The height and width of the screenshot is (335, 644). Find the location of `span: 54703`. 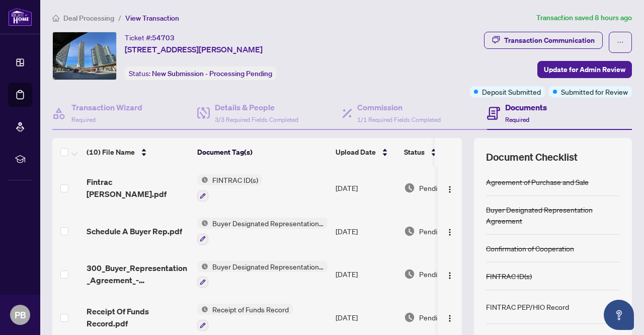

span: 54703 is located at coordinates (163, 38).